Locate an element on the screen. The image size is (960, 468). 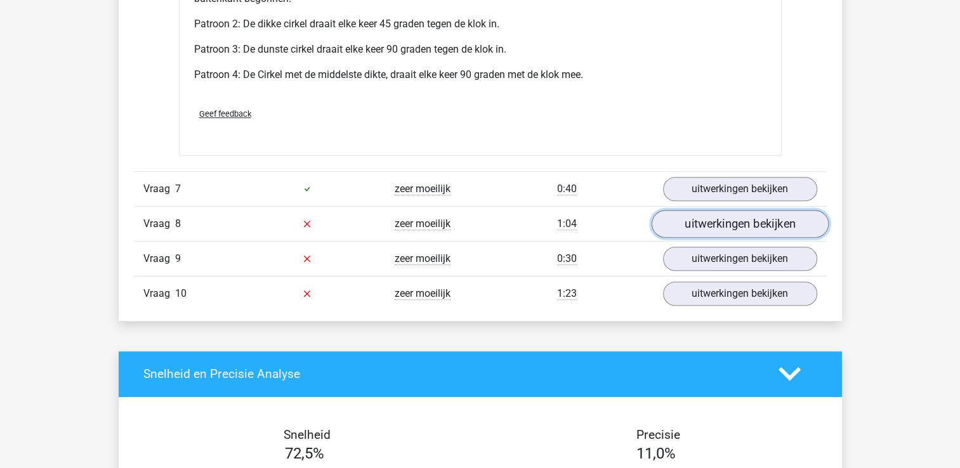
p: Patroon 2: De dikke cirkel draait elke keer 45 graden tegen de klok in. is located at coordinates (480, 24).